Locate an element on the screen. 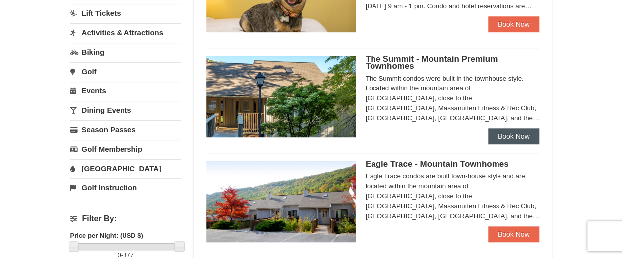  div: Eagle Trace condos are built town-house style and are located within the mountain area of [GEOGRA... is located at coordinates (452, 197).